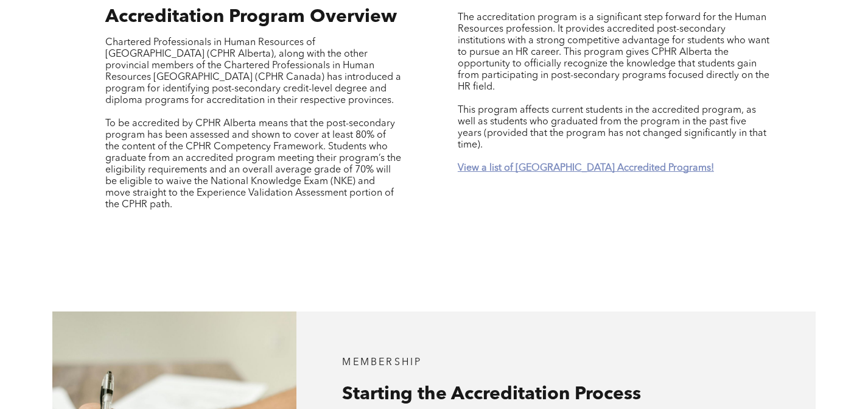  Describe the element at coordinates (612, 127) in the screenshot. I see `span: This program affects current students in the accredited program, as well as students who graduate...` at that location.